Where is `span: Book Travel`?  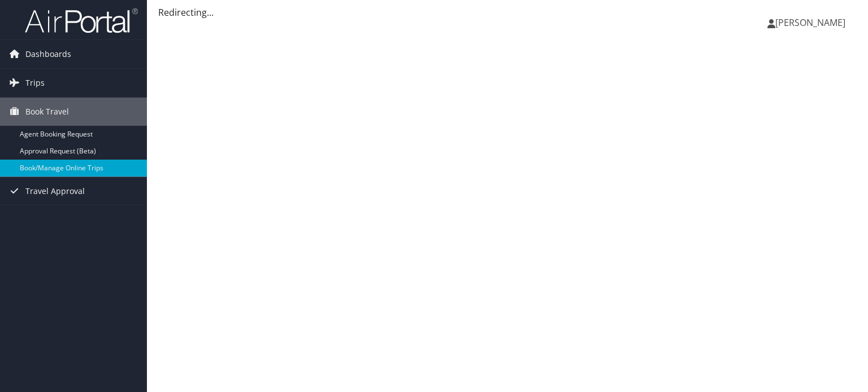
span: Book Travel is located at coordinates (47, 112).